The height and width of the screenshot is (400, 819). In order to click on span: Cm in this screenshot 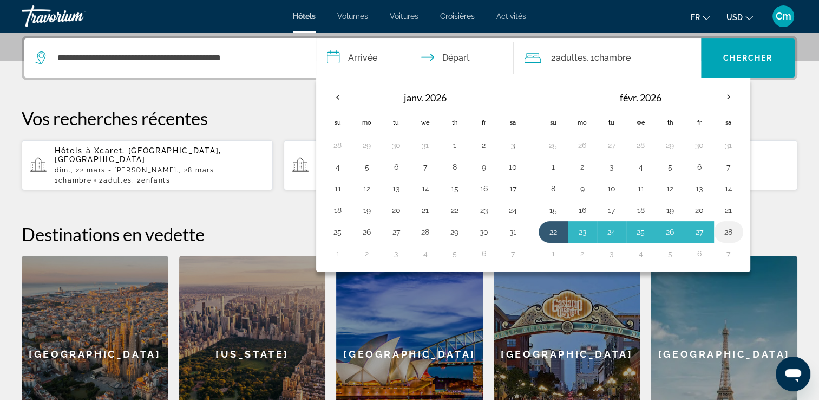, I will do `click(783, 16)`.